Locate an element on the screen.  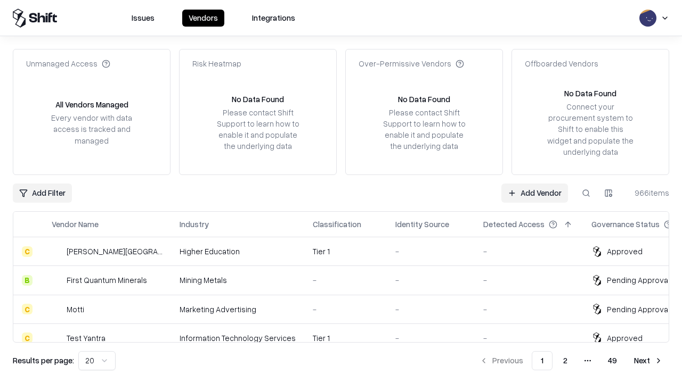
nav: pagination is located at coordinates (571, 361).